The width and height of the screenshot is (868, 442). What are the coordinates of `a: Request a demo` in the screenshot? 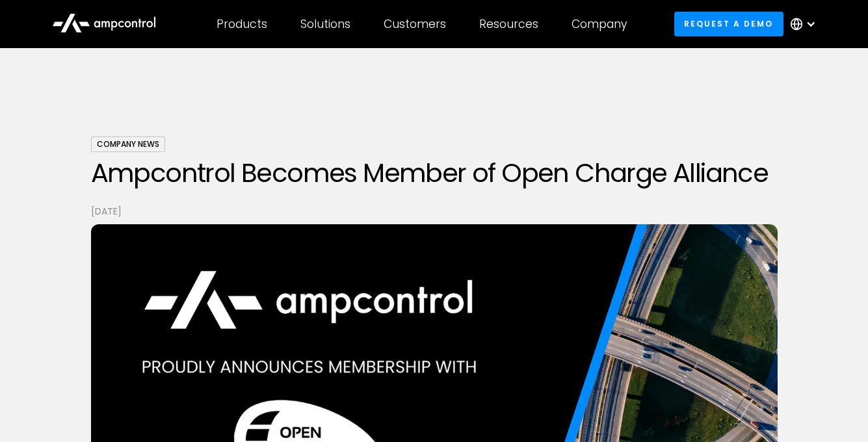 It's located at (729, 24).